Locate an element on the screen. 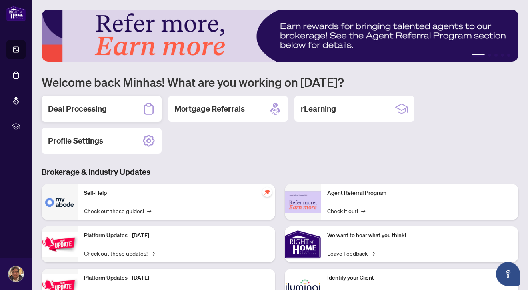  button: 5 is located at coordinates (509, 55).